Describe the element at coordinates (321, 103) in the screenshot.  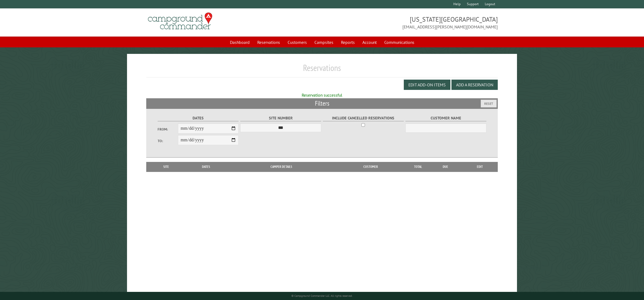
I see `h2: Filters` at that location.